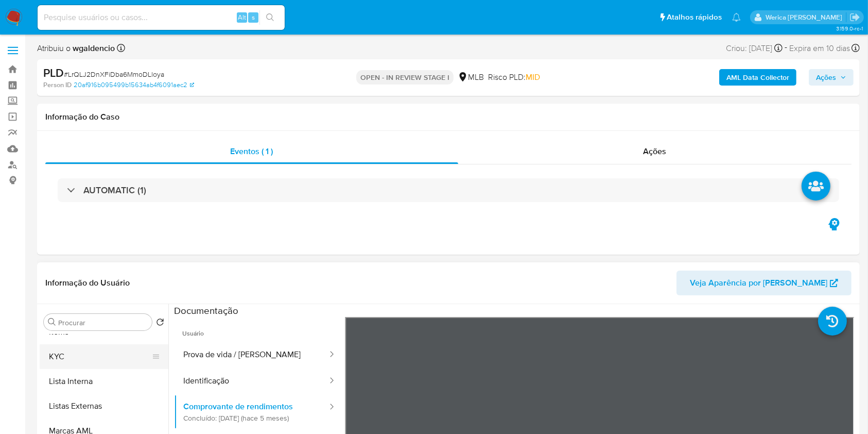 The width and height of the screenshot is (868, 434). I want to click on button: Lista Interna, so click(104, 381).